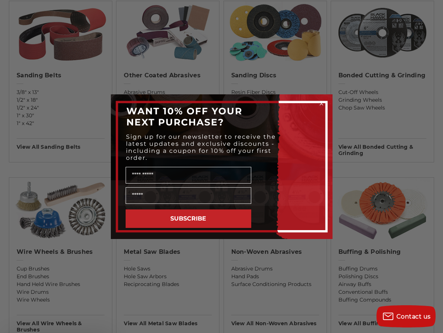 This screenshot has height=333, width=443. I want to click on span: Contact us, so click(414, 316).